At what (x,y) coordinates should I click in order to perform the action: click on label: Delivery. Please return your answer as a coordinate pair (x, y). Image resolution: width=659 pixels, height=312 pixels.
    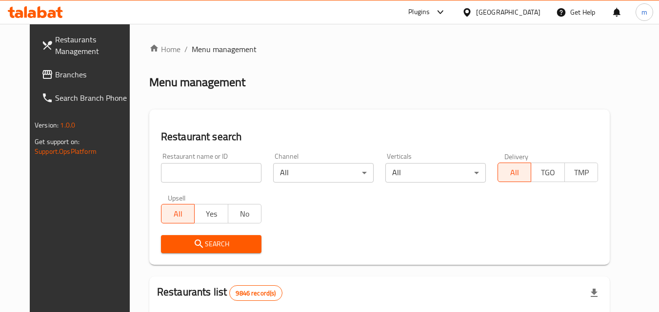
    Looking at the image, I should click on (516, 156).